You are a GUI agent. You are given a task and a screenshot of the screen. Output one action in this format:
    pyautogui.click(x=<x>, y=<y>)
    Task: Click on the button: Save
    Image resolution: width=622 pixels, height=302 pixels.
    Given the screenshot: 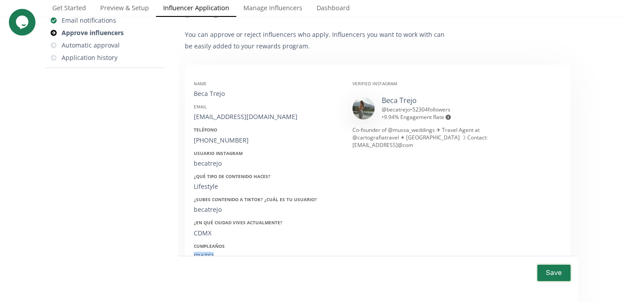 What is the action you would take?
    pyautogui.click(x=554, y=272)
    